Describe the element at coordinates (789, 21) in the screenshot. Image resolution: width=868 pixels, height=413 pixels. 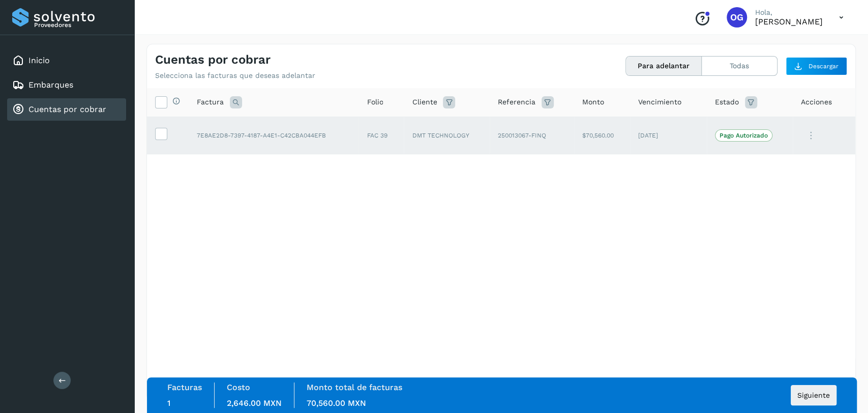
I see `p: Omar Guadarrama Pichardo` at that location.